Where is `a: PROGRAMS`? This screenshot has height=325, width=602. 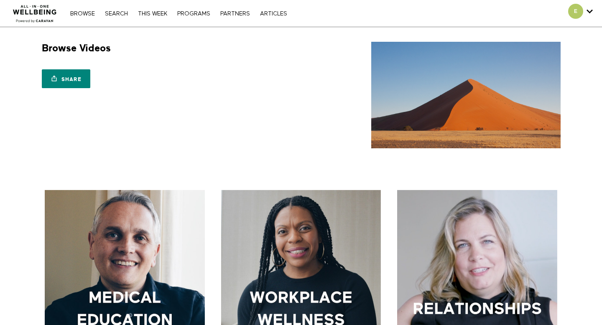 a: PROGRAMS is located at coordinates (193, 14).